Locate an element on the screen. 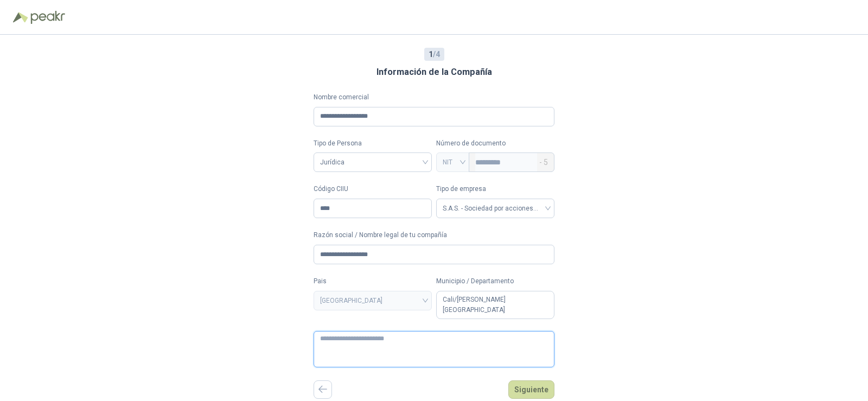 The height and width of the screenshot is (401, 868). span: / 4 is located at coordinates (434, 54).